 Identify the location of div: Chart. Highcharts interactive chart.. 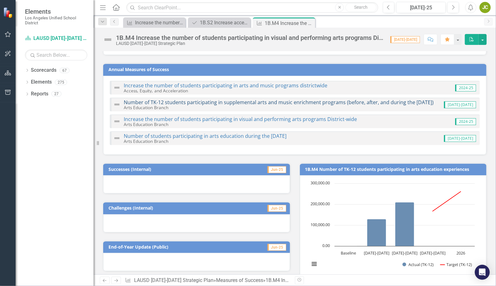
(393, 227).